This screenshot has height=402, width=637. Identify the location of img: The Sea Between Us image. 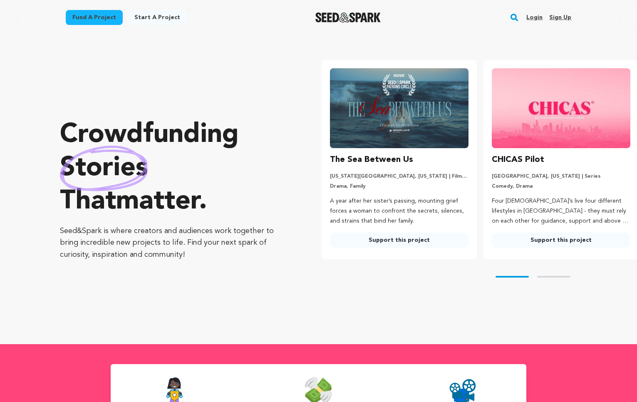
(399, 108).